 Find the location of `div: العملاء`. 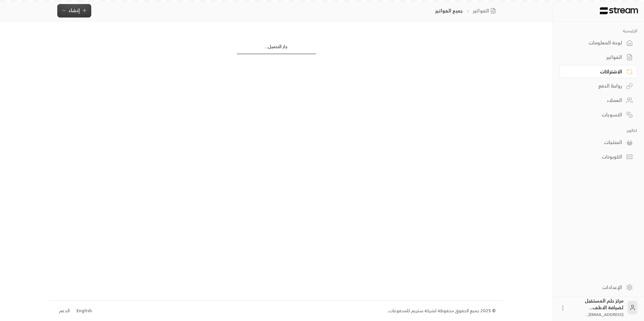

div: العملاء is located at coordinates (595, 100).